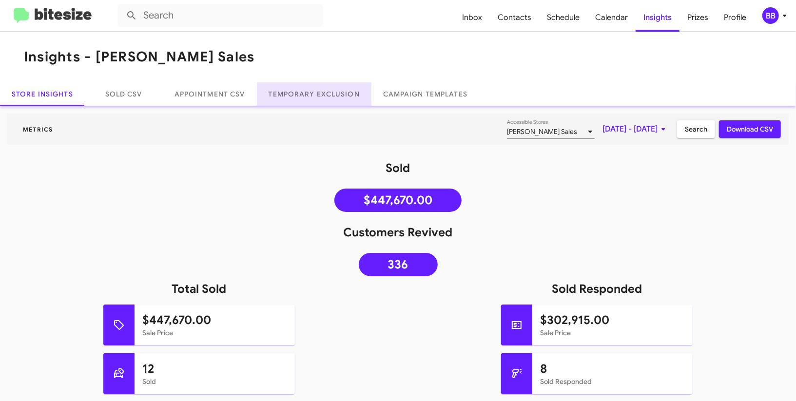 This screenshot has width=796, height=401. What do you see at coordinates (398, 200) in the screenshot?
I see `span: $447,670.00` at bounding box center [398, 200].